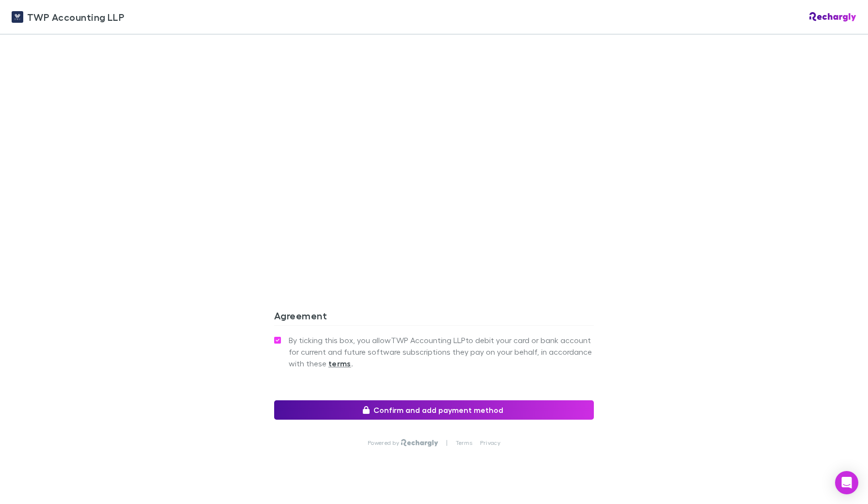  What do you see at coordinates (434, 410) in the screenshot?
I see `button: Confirm and add payment method` at bounding box center [434, 410].